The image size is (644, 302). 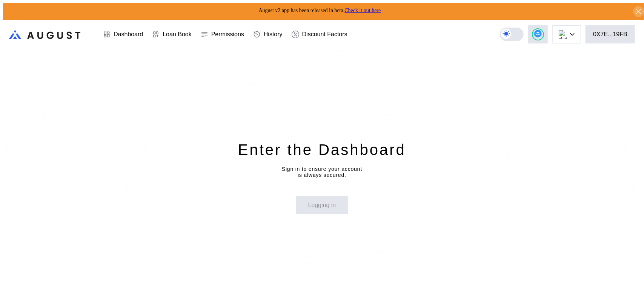 What do you see at coordinates (123, 34) in the screenshot?
I see `a: Dashboard` at bounding box center [123, 34].